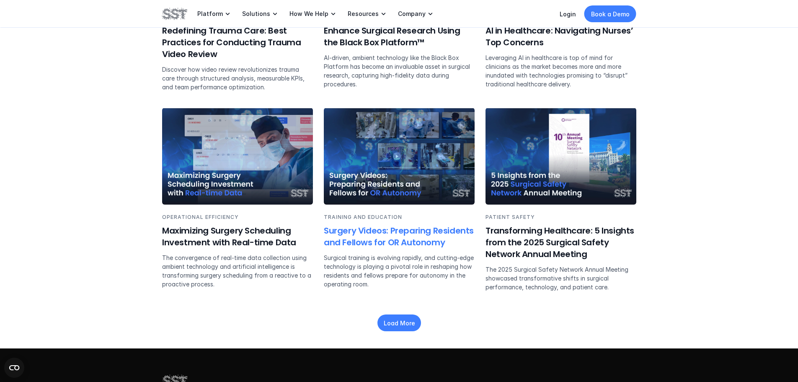 This screenshot has width=798, height=382. Describe the element at coordinates (568, 14) in the screenshot. I see `a: Login` at that location.